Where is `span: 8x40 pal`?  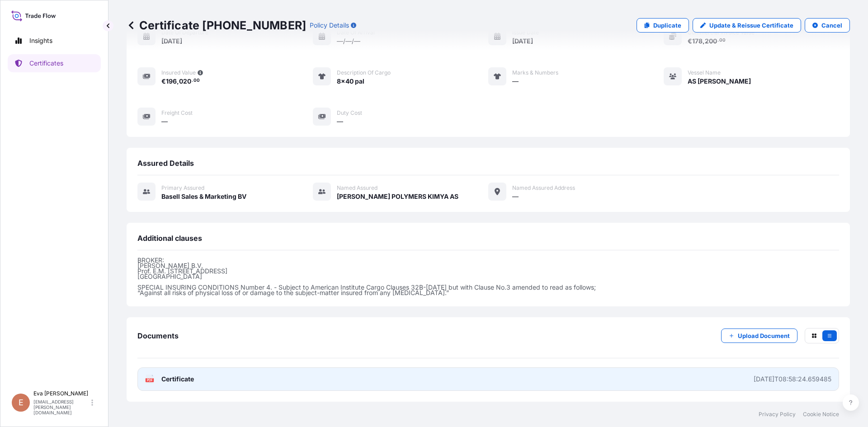
span: 8x40 pal is located at coordinates (350, 82).